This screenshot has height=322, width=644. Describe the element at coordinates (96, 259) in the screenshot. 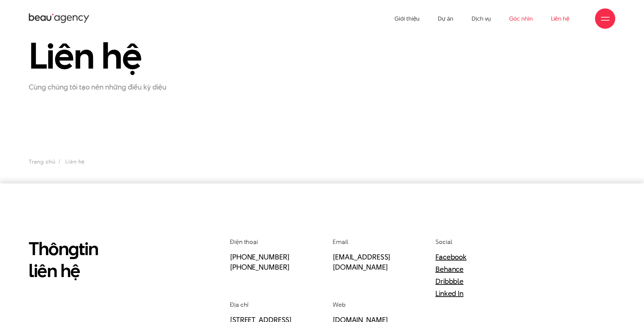

I see `h2: Thôn tin liên hệ` at that location.